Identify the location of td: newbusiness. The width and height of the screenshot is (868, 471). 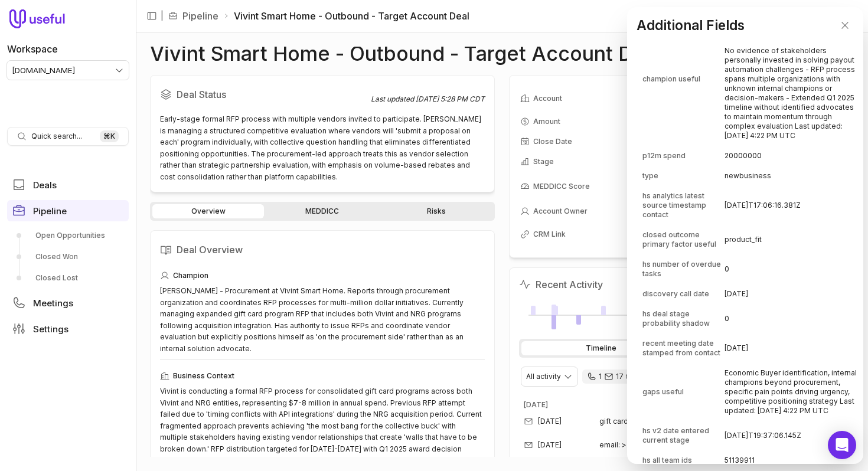
(791, 176).